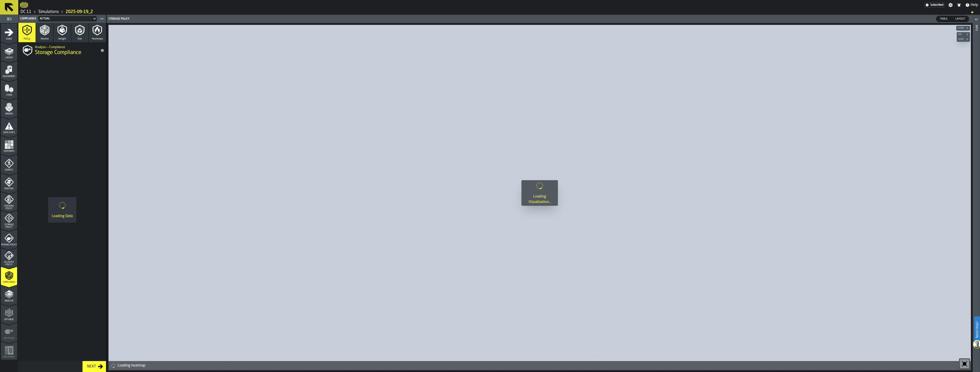  I want to click on span: Agents, so click(9, 170).